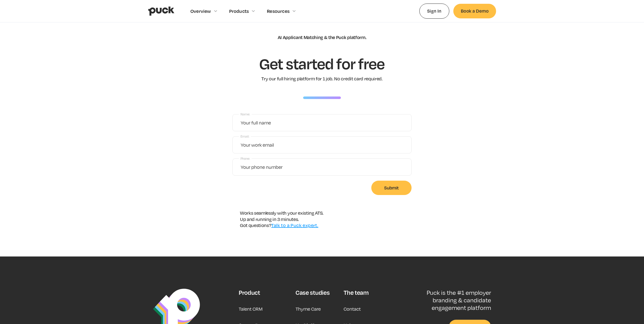 The width and height of the screenshot is (644, 324). Describe the element at coordinates (308, 309) in the screenshot. I see `a: Thyme Care` at that location.